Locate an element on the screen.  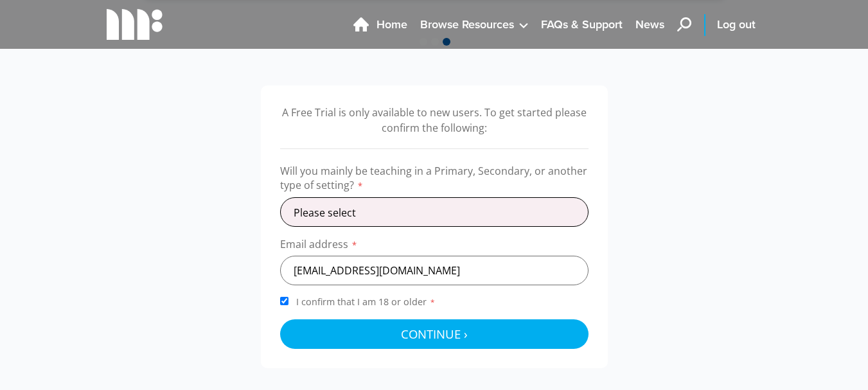
label: Will you mainly be teaching in a Primary, Secondary, or another type of setting? is located at coordinates (434, 181).